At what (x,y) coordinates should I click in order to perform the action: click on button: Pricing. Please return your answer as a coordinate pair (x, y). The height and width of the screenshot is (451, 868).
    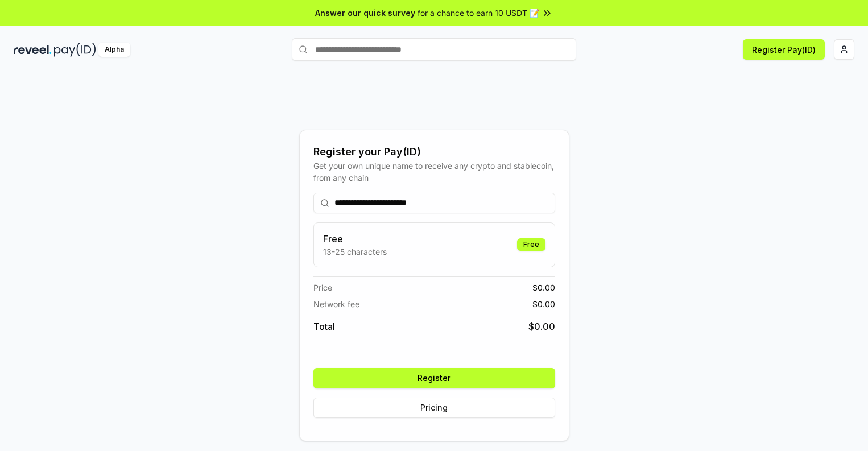
    Looking at the image, I should click on (434, 408).